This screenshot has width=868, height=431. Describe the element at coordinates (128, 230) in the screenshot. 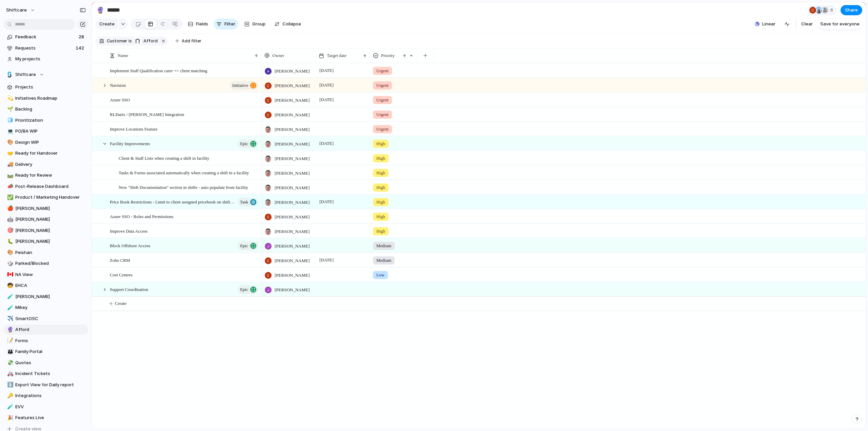

I see `span: Improve Data Access` at that location.